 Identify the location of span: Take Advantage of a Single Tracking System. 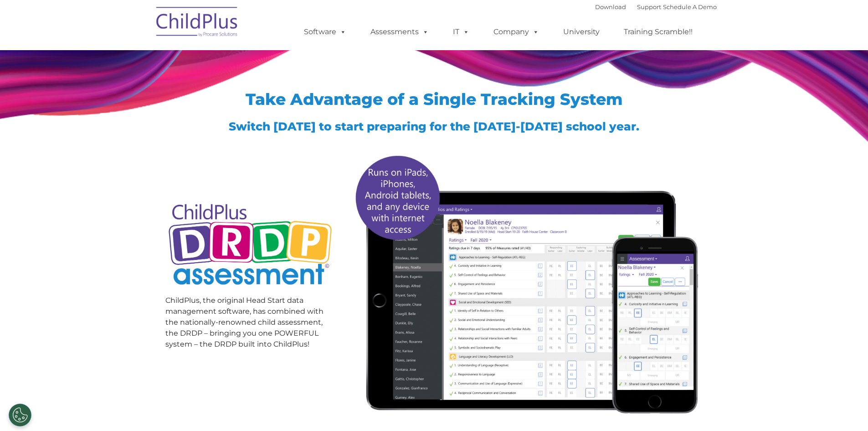
(434, 99).